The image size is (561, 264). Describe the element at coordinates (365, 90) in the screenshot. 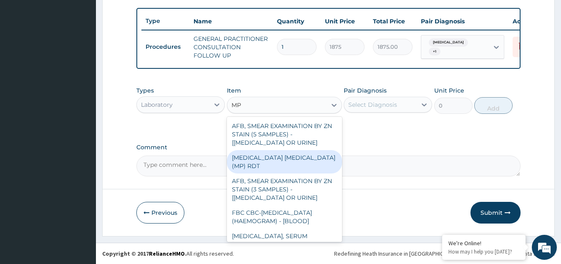

I see `label: Pair Diagnosis` at that location.